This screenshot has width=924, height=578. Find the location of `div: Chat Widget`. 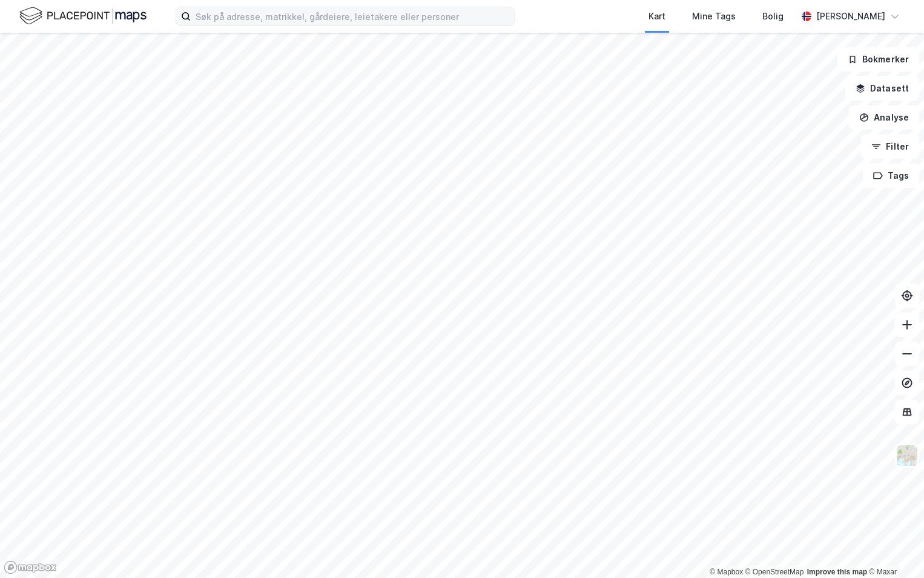

div: Chat Widget is located at coordinates (894, 549).